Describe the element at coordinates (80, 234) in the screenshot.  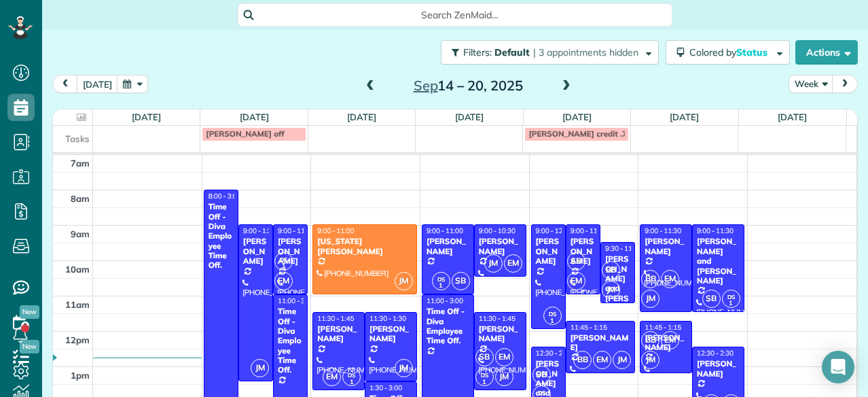
I see `span: 9am` at that location.